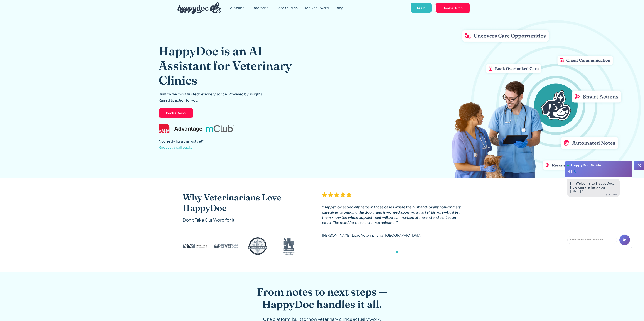 The image size is (644, 321). What do you see at coordinates (220, 129) in the screenshot?
I see `img: mclub logo` at bounding box center [220, 129].